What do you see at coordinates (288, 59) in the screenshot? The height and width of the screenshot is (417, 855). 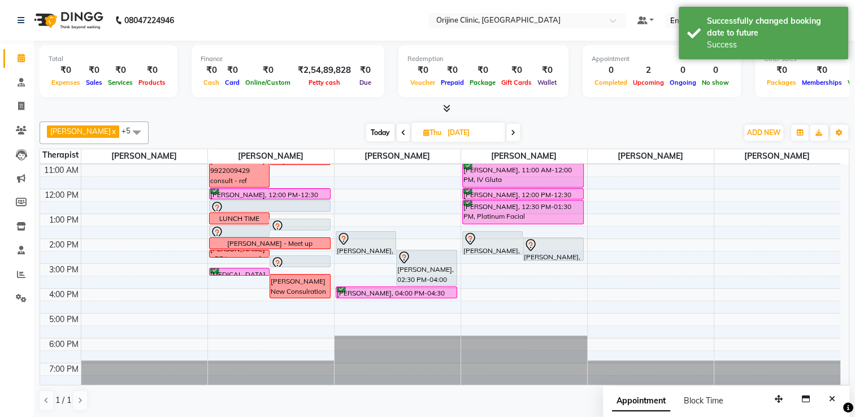 I see `div: Finance` at bounding box center [288, 59].